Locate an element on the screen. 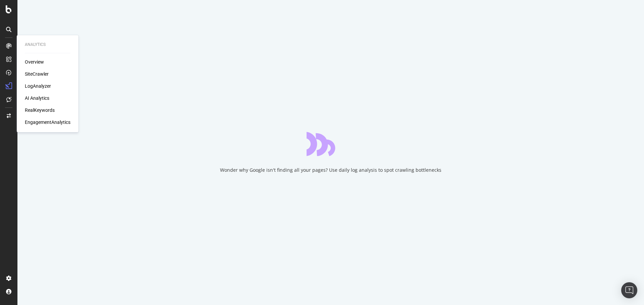  div: Open Intercom Messenger is located at coordinates (629, 290).